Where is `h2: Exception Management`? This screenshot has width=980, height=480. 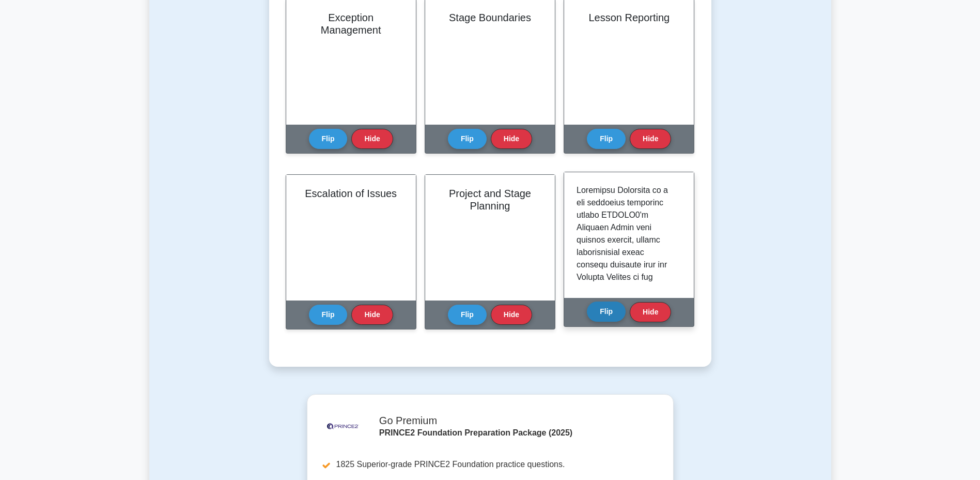 h2: Exception Management is located at coordinates (350, 24).